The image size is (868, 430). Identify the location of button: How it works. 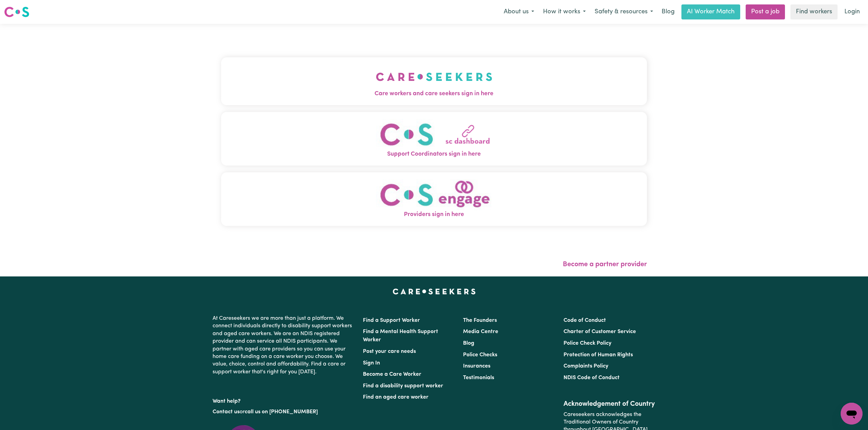
(565, 12).